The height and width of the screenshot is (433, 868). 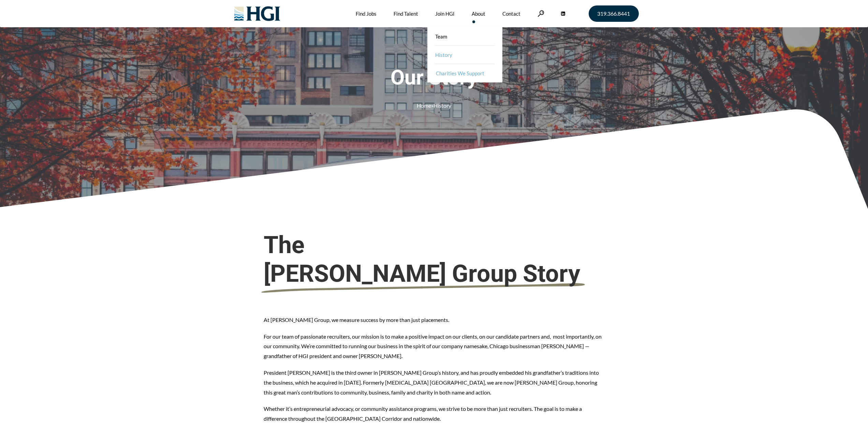 I want to click on span: The, so click(x=434, y=259).